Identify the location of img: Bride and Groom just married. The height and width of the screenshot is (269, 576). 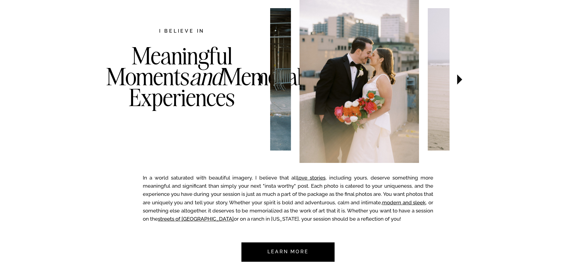
(479, 79).